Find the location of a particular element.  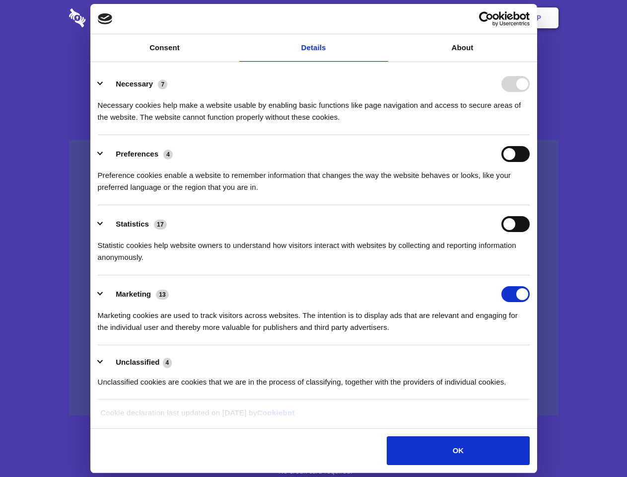

a: Consent is located at coordinates (165, 48).